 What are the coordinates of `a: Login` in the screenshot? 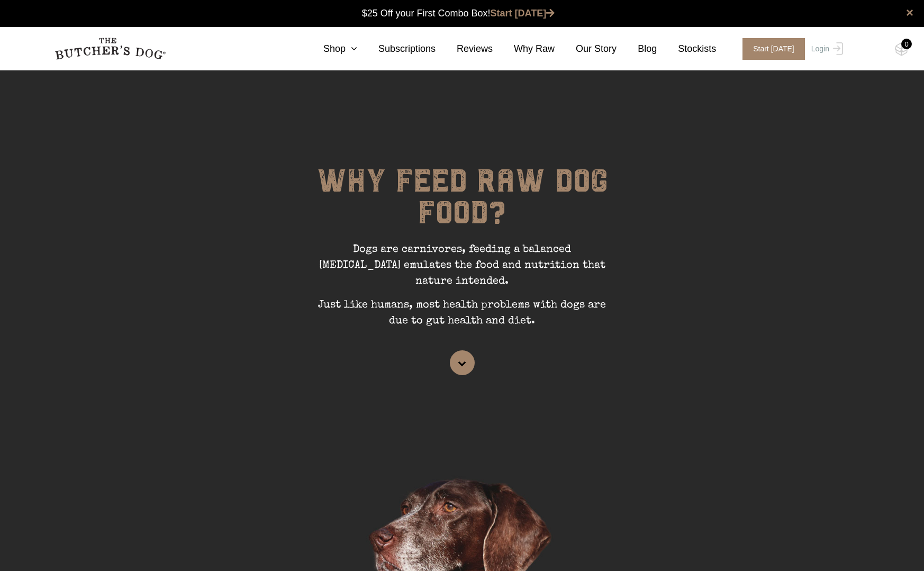 It's located at (826, 49).